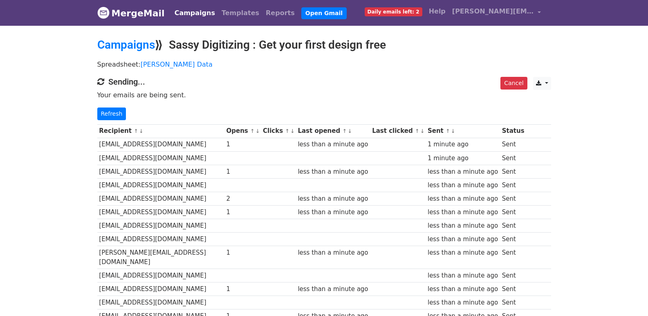 The image size is (648, 316). I want to click on th: Status, so click(513, 131).